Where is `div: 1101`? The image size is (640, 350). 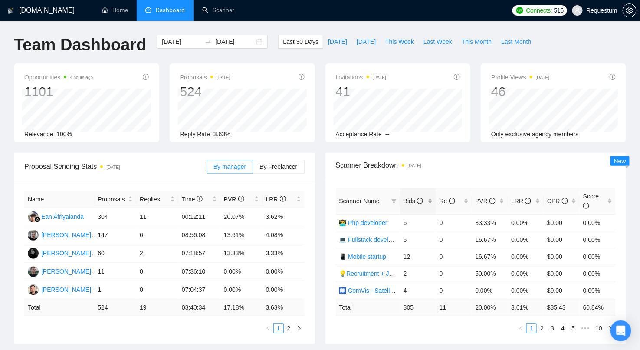
div: 1101 is located at coordinates (59, 92).